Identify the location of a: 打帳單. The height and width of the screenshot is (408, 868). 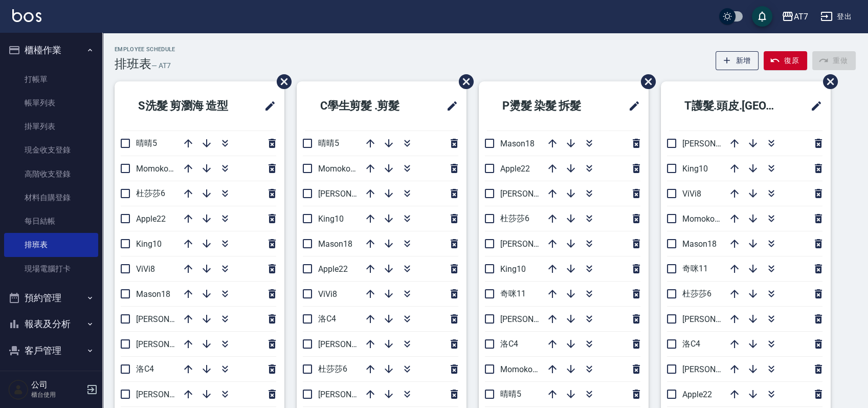
(51, 79).